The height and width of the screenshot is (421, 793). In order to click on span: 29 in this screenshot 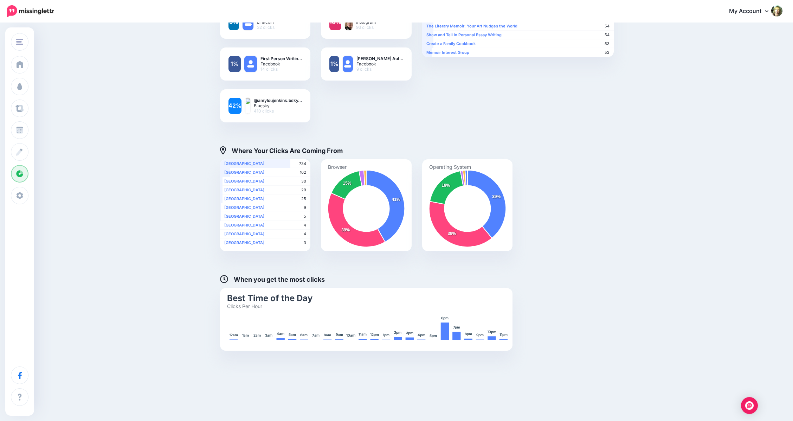, I will do `click(304, 190)`.